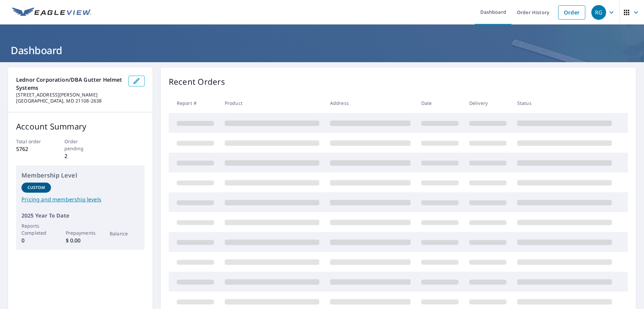 Image resolution: width=644 pixels, height=309 pixels. What do you see at coordinates (36, 188) in the screenshot?
I see `p: Custom` at bounding box center [36, 188].